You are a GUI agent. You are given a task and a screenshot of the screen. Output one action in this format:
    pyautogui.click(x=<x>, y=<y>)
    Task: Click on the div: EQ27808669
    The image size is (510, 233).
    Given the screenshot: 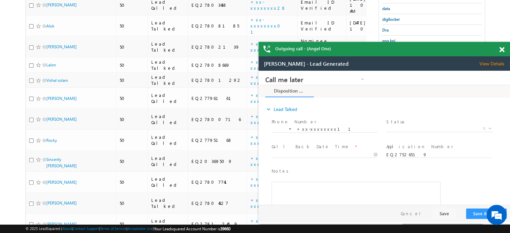 What is the action you would take?
    pyautogui.click(x=217, y=65)
    